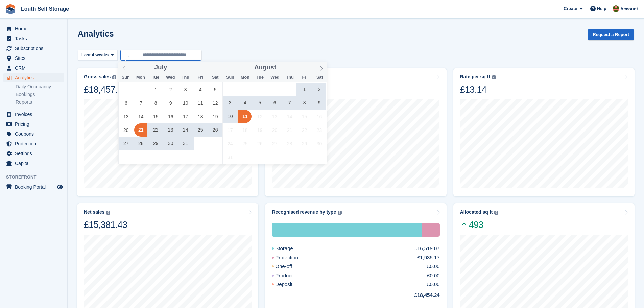 This screenshot has width=644, height=308. Describe the element at coordinates (602, 9) in the screenshot. I see `span: Help` at that location.